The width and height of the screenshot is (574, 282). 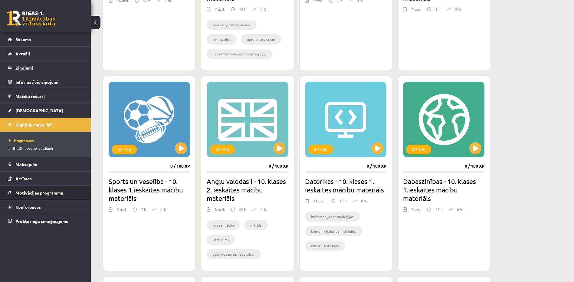 I want to click on a: Ziņojumi, so click(x=45, y=68).